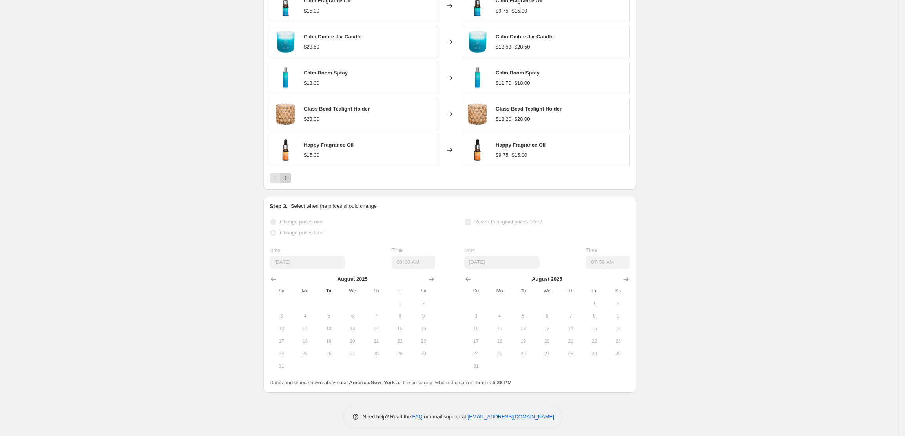  Describe the element at coordinates (476, 354) in the screenshot. I see `button: Sunday August 24 2025` at that location.